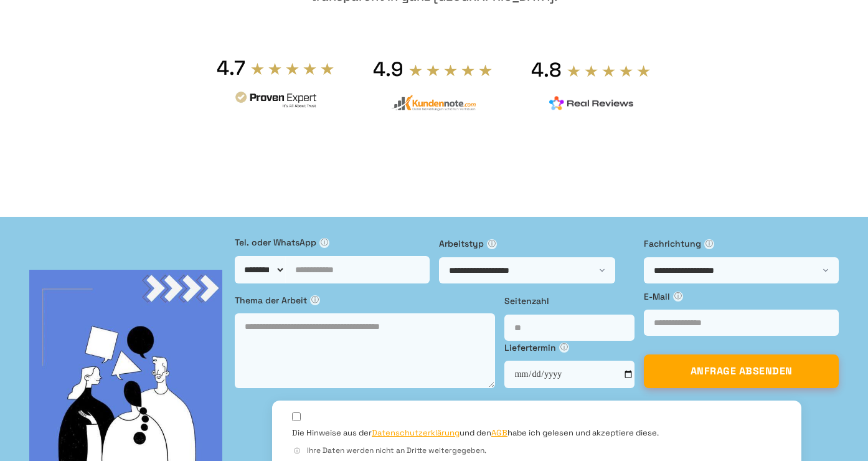 The height and width of the screenshot is (461, 868). I want to click on button: ANFRAGE ABSENDEN, so click(742, 371).